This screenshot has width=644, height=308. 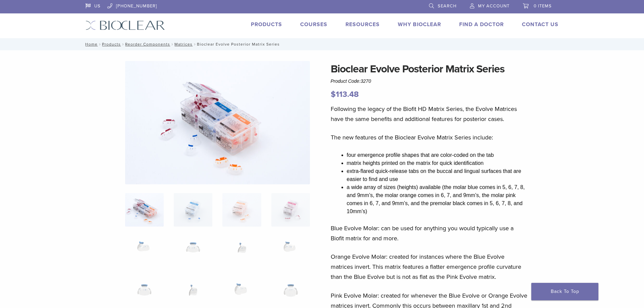 I want to click on img: Bioclear Evolve Posterior Matrix Series - Image 8, so click(x=290, y=252).